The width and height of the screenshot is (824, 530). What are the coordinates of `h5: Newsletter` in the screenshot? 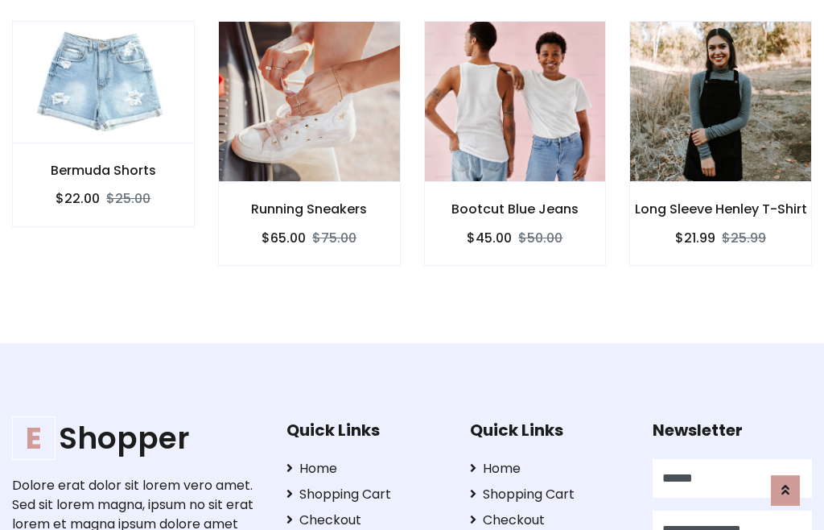 It's located at (733, 430).